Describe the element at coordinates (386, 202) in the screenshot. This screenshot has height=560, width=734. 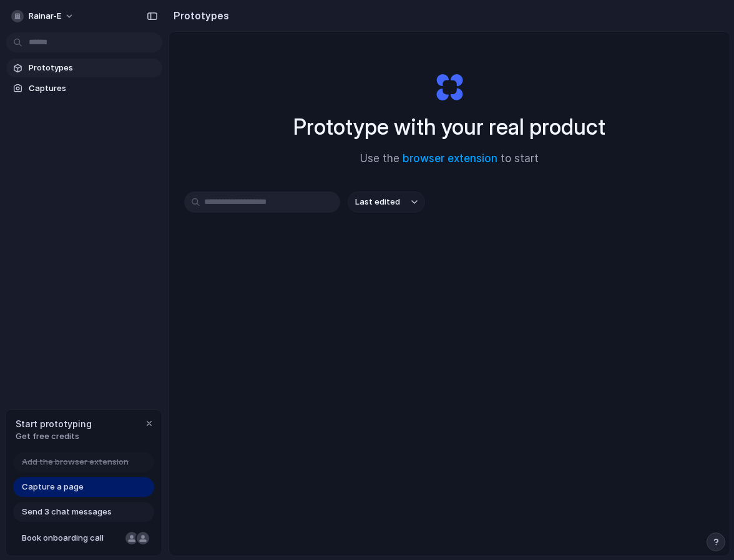
I see `button: Last edited` at that location.